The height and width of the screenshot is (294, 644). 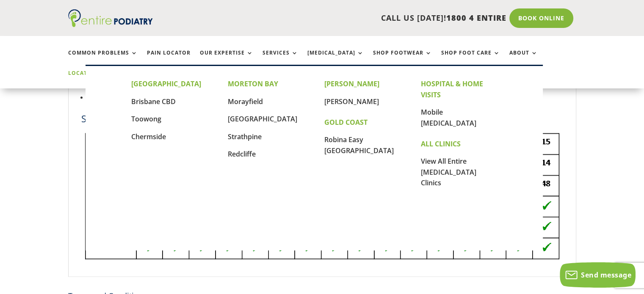 What do you see at coordinates (227, 59) in the screenshot?
I see `a: Our Expertise` at bounding box center [227, 59].